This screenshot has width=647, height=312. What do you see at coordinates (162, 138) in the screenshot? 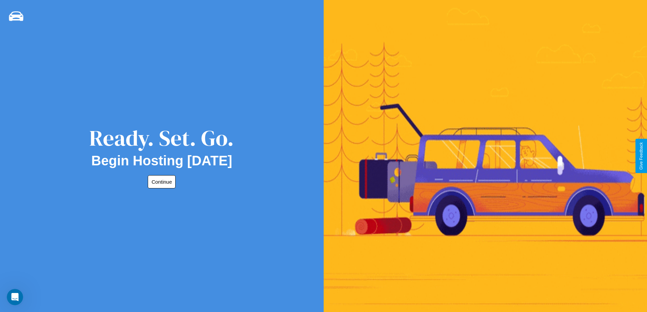
I see `div: Ready. Set. Go.` at bounding box center [162, 138].